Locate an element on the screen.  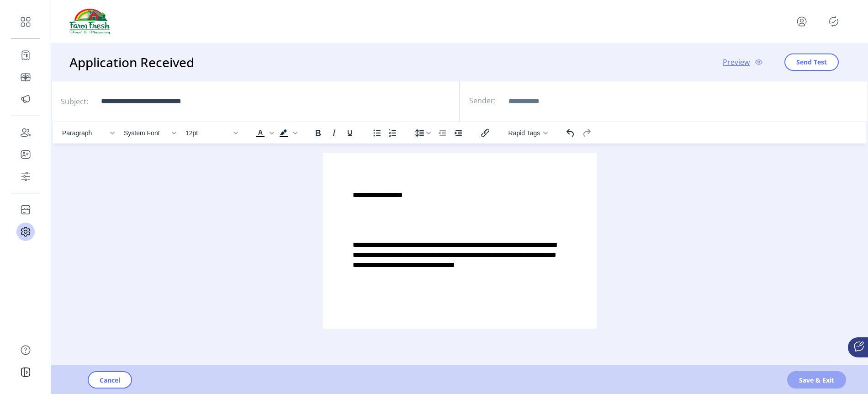
span: Cancel is located at coordinates (110, 379).